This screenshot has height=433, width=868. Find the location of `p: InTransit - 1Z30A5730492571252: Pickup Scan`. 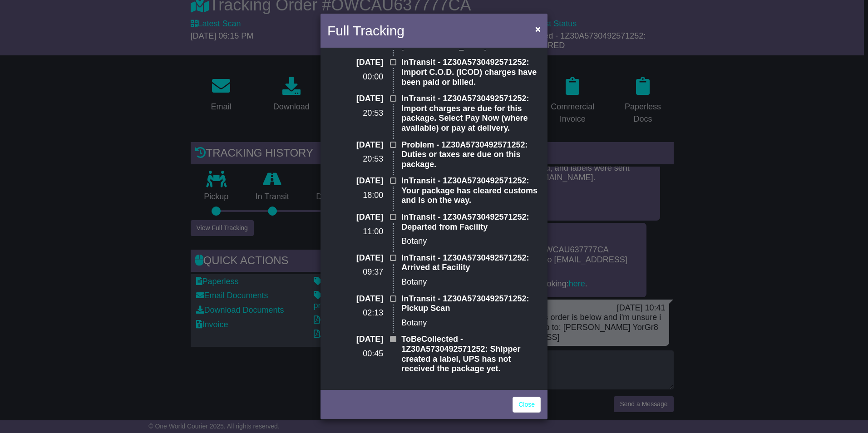

p: InTransit - 1Z30A5730492571252: Pickup Scan is located at coordinates (471, 304).